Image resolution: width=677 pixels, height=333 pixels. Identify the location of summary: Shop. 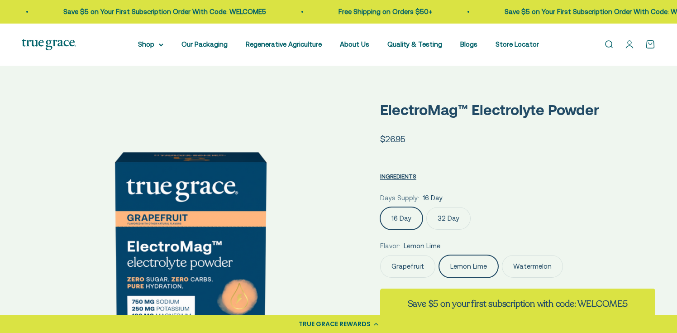
(151, 44).